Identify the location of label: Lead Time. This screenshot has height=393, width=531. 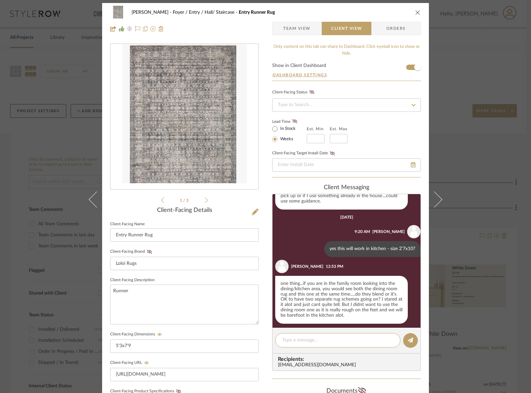
(289, 122).